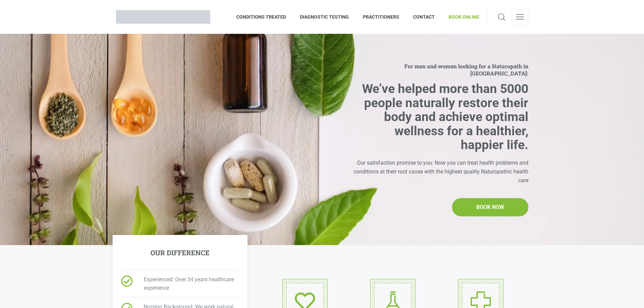 The width and height of the screenshot is (644, 308). What do you see at coordinates (439, 171) in the screenshot?
I see `div: Our satisfaction promise to you: Now you can treat health problems and conditions at their root c...` at bounding box center [439, 171].